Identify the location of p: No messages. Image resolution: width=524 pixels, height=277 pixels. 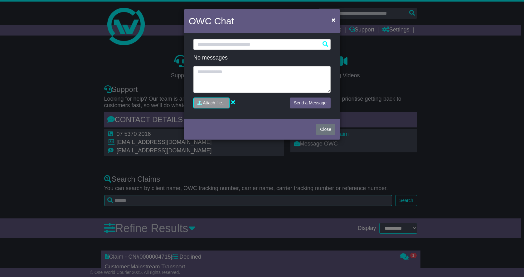
(262, 58).